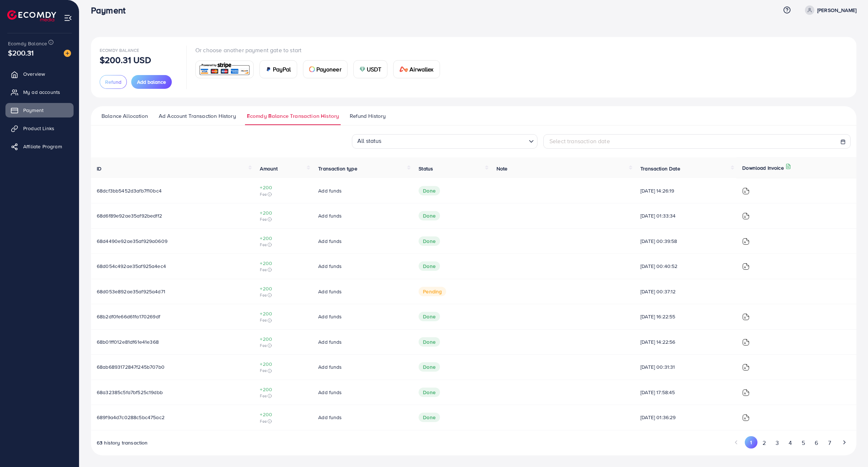 The image size is (868, 467). I want to click on span: Status, so click(426, 169).